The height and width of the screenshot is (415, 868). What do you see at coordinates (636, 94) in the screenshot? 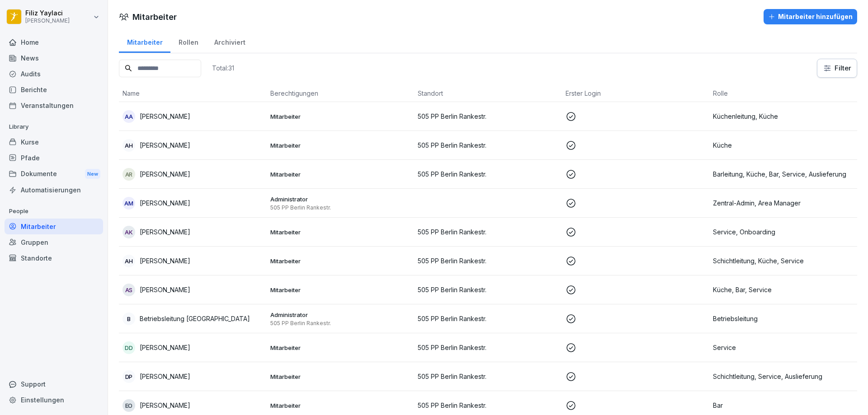
I see `th: Erster Login` at bounding box center [636, 94].